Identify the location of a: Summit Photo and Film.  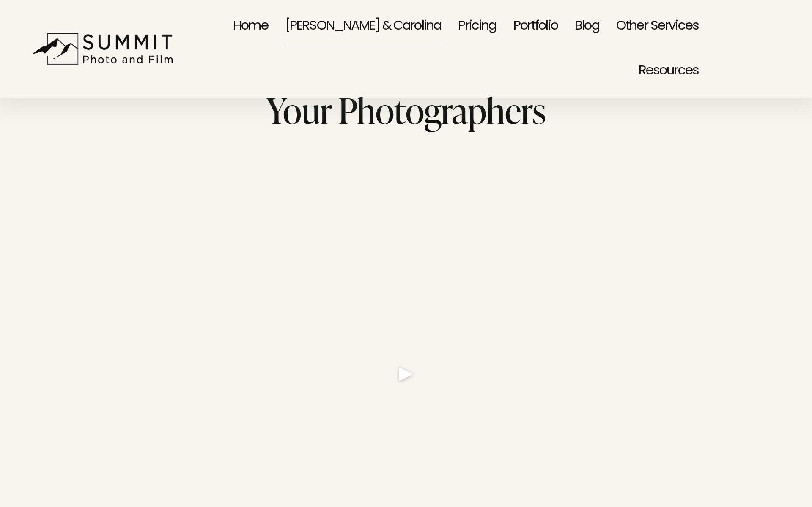
(105, 48).